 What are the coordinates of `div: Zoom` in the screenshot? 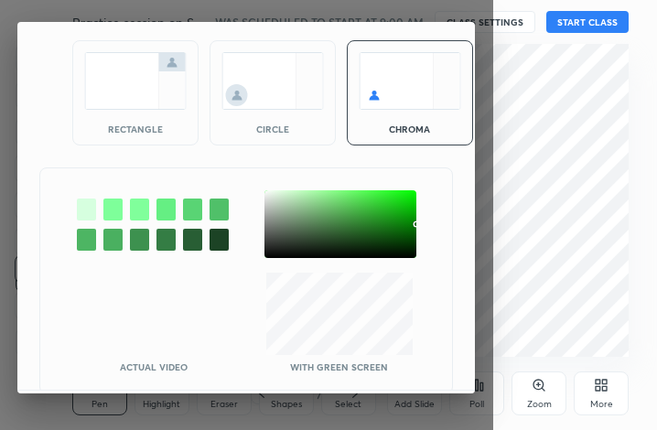 It's located at (539, 405).